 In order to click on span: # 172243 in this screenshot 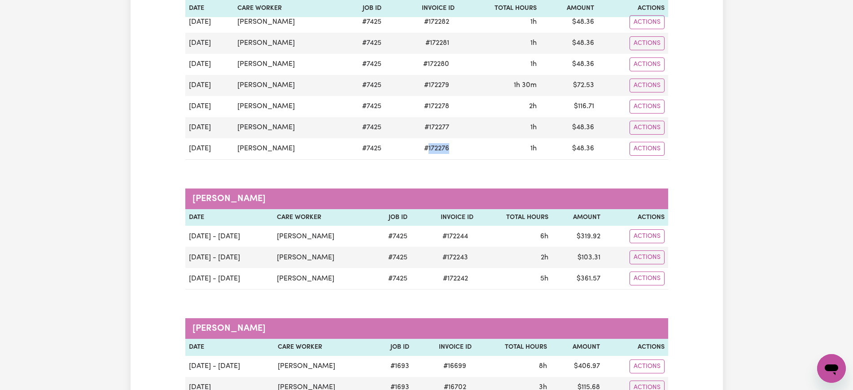, I will do `click(455, 258)`.